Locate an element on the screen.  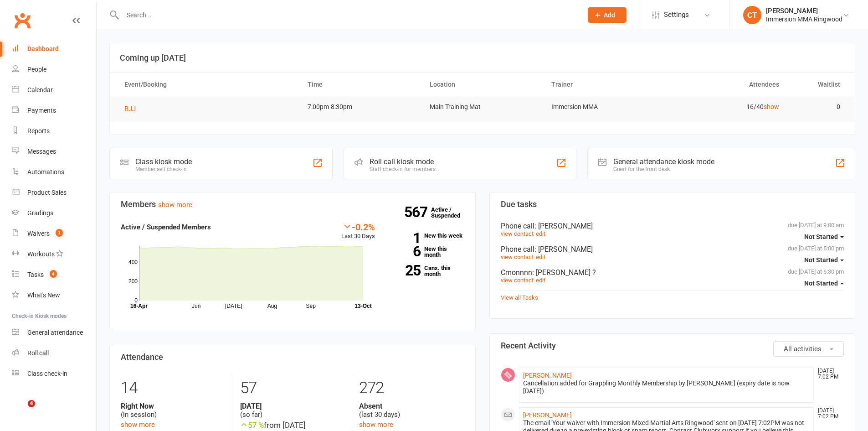
a: People is located at coordinates (54, 70).